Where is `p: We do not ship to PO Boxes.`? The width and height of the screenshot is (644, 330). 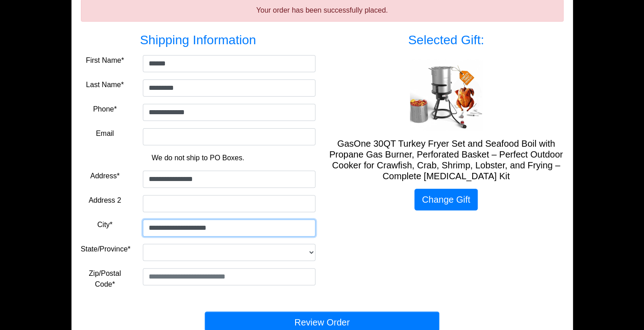
p: We do not ship to PO Boxes. is located at coordinates (198, 158).